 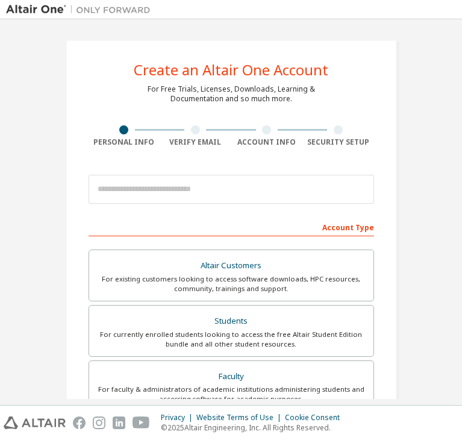 What do you see at coordinates (267, 142) in the screenshot?
I see `div: Account Info` at bounding box center [267, 142].